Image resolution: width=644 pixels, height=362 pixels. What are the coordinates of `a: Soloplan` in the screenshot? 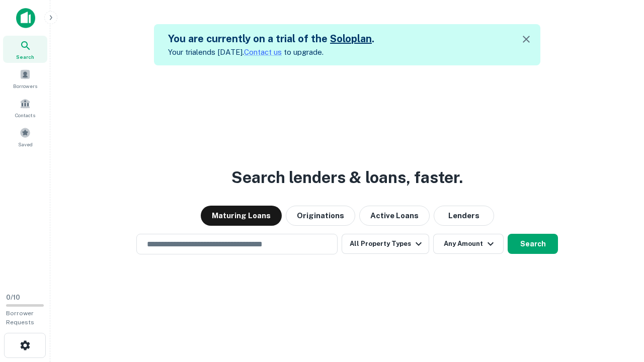 It's located at (350, 38).